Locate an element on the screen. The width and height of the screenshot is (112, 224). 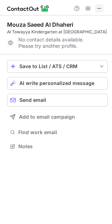
span: Find work email is located at coordinates (61, 132).